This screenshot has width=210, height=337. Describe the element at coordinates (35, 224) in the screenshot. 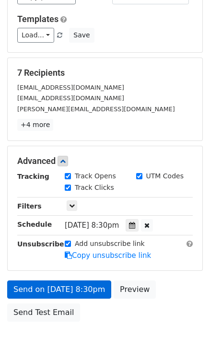

I see `strong: Schedule` at that location.